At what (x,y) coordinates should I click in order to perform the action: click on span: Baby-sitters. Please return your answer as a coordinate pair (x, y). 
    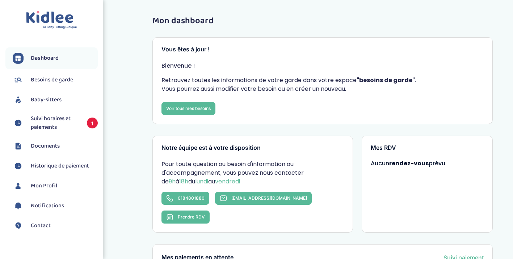
    Looking at the image, I should click on (46, 100).